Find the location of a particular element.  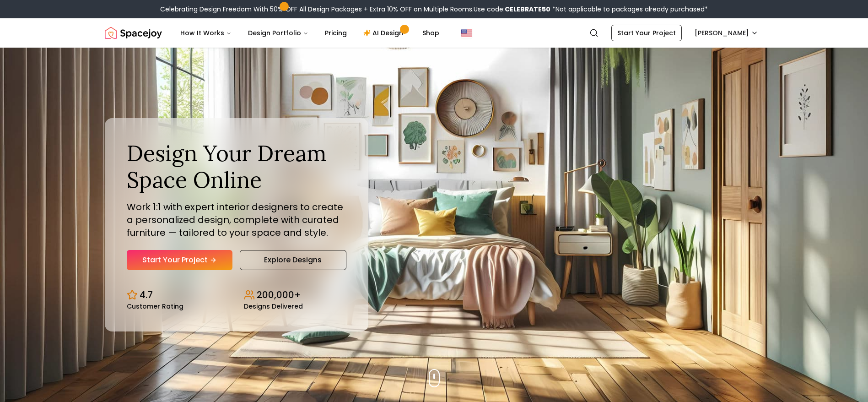

small: Designs Delivered is located at coordinates (273, 306).